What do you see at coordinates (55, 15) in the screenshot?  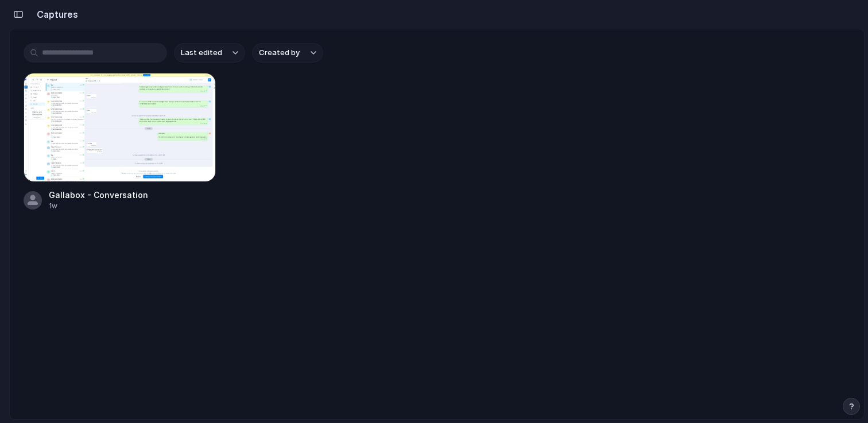 I see `h2: Captures` at bounding box center [55, 15].